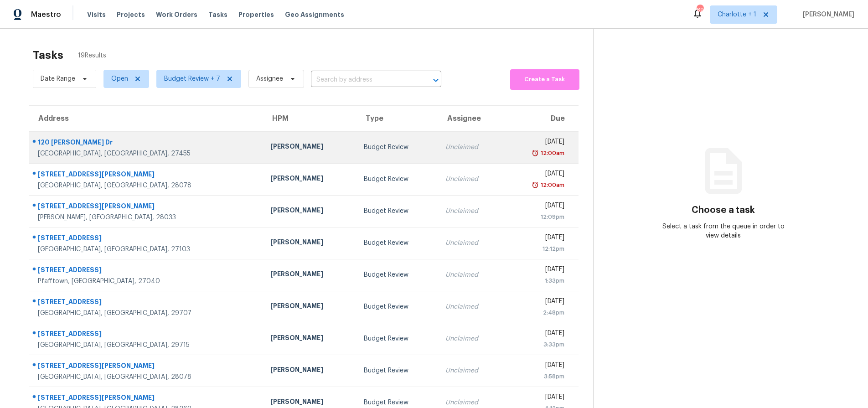 The width and height of the screenshot is (868, 408). Describe the element at coordinates (131, 15) in the screenshot. I see `span: Projects` at that location.